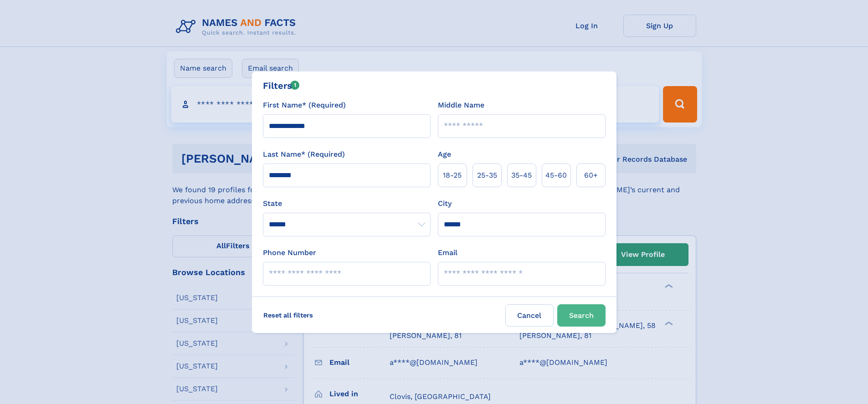 This screenshot has height=404, width=868. I want to click on span: 45‑60, so click(556, 175).